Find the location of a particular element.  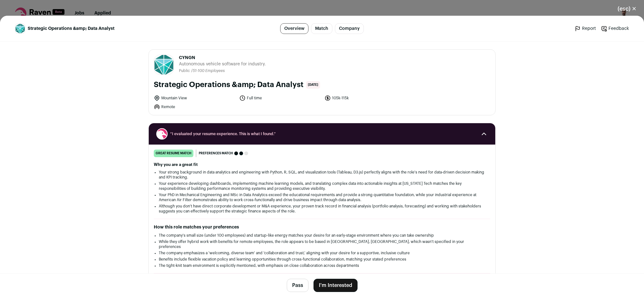

li: 105k-115k is located at coordinates (365, 98).